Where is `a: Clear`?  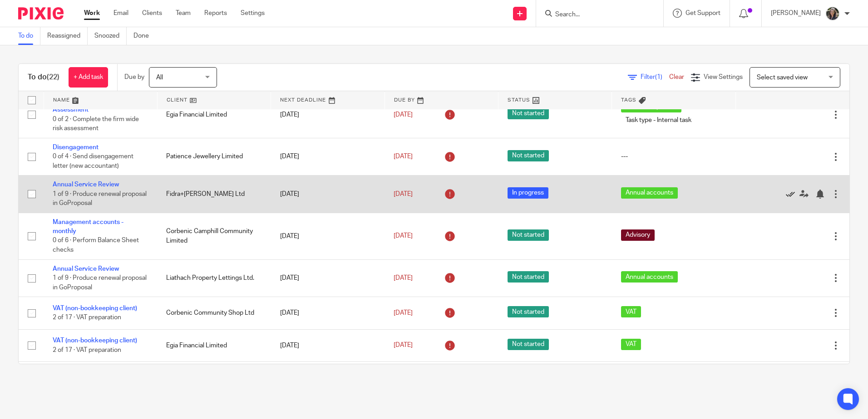
a: Clear is located at coordinates (676, 77).